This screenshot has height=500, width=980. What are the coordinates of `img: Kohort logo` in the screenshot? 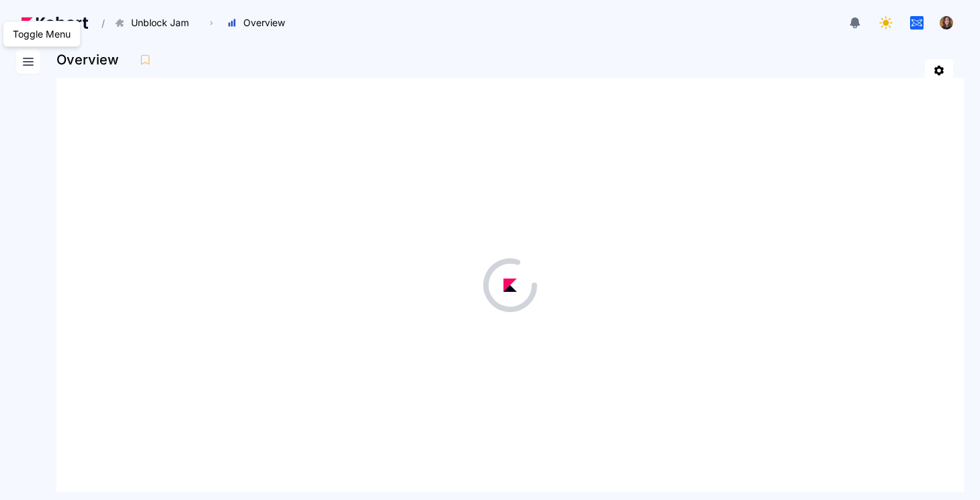 It's located at (54, 23).